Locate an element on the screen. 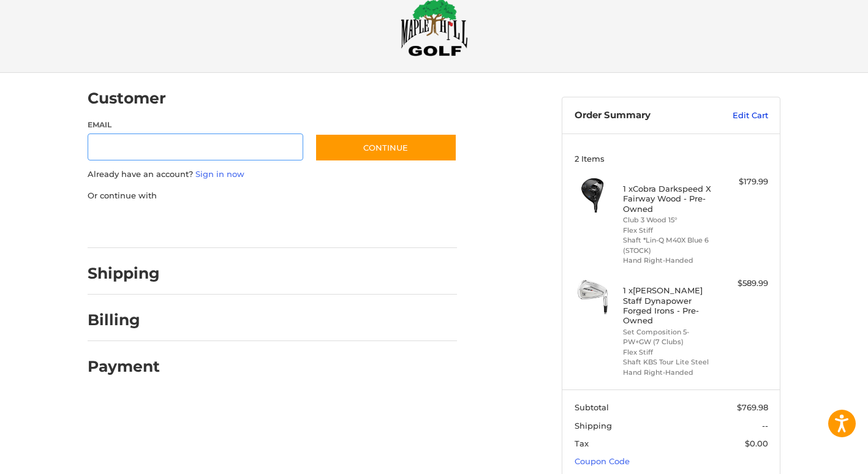 The image size is (868, 474). p: Already have an account? is located at coordinates (272, 175).